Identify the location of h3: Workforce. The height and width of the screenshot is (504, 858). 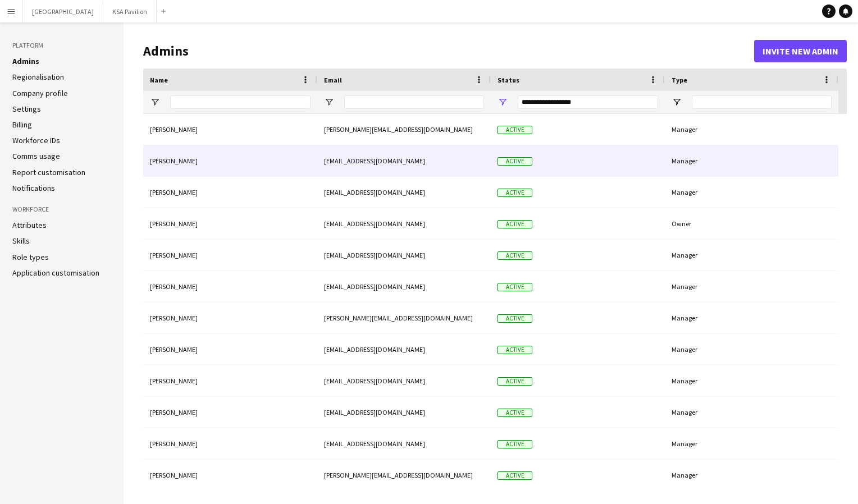
(62, 210).